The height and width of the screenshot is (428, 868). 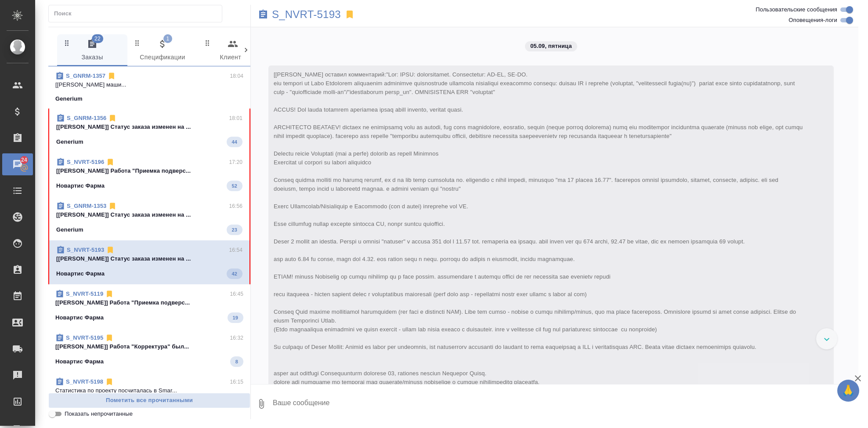 What do you see at coordinates (149, 390) in the screenshot?
I see `p: Cтатистика по проекту посчиталась в Smar...` at bounding box center [149, 390].